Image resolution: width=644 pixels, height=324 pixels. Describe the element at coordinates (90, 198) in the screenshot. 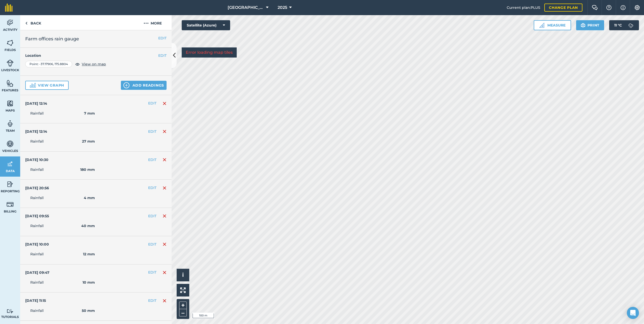

I see `strong: 4 mm` at that location.